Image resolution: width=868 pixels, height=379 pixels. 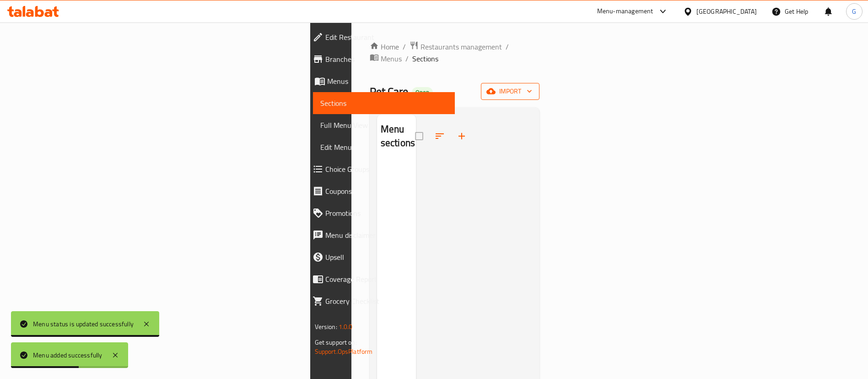 What do you see at coordinates (387, 169) in the screenshot?
I see `span: Choice Groups` at bounding box center [387, 169].